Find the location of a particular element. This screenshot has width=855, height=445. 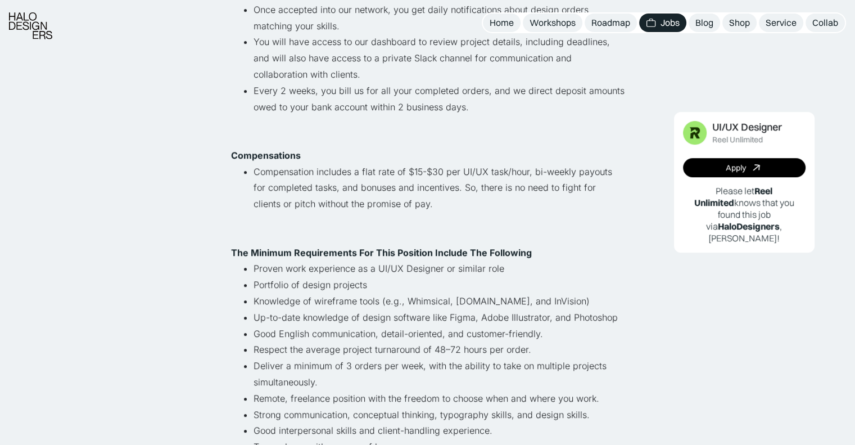

strong: Compensations is located at coordinates (266, 155).